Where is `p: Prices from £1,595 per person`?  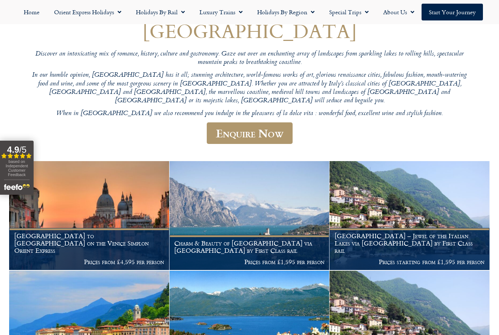 p: Prices from £1,595 per person is located at coordinates (249, 262).